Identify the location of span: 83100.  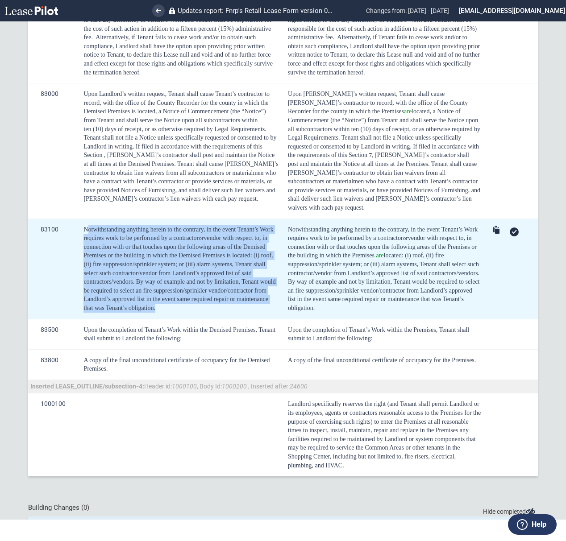
(50, 229).